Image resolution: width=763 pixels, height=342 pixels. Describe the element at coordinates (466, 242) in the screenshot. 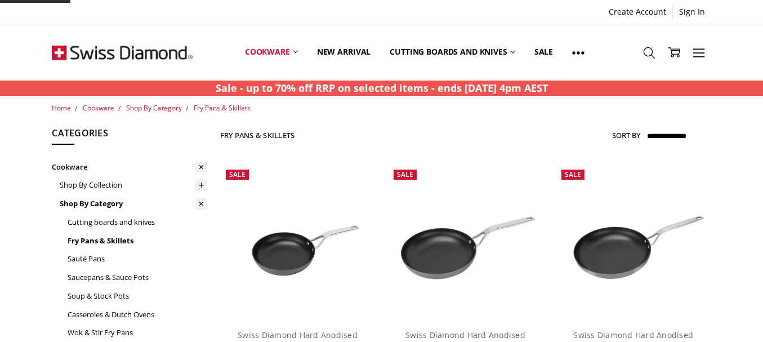

I see `a: Swiss Diamond Hard Anodised 26x4.8cm Non Stick Fry Pan` at that location.